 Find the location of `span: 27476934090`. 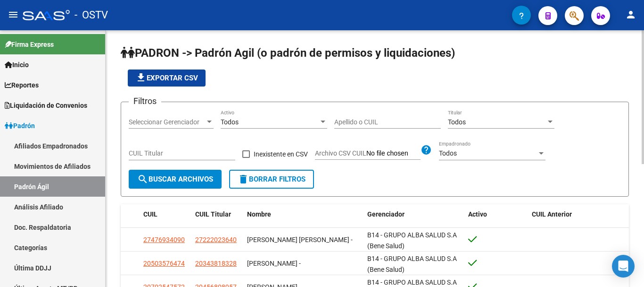

span: 27476934090 is located at coordinates (164, 240).